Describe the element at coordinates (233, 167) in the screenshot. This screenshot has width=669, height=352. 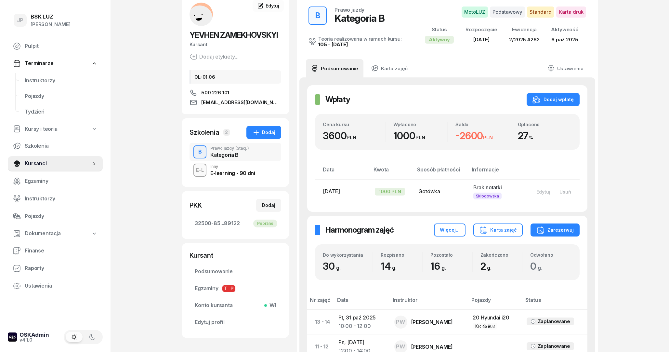
I see `div: Inny` at that location.